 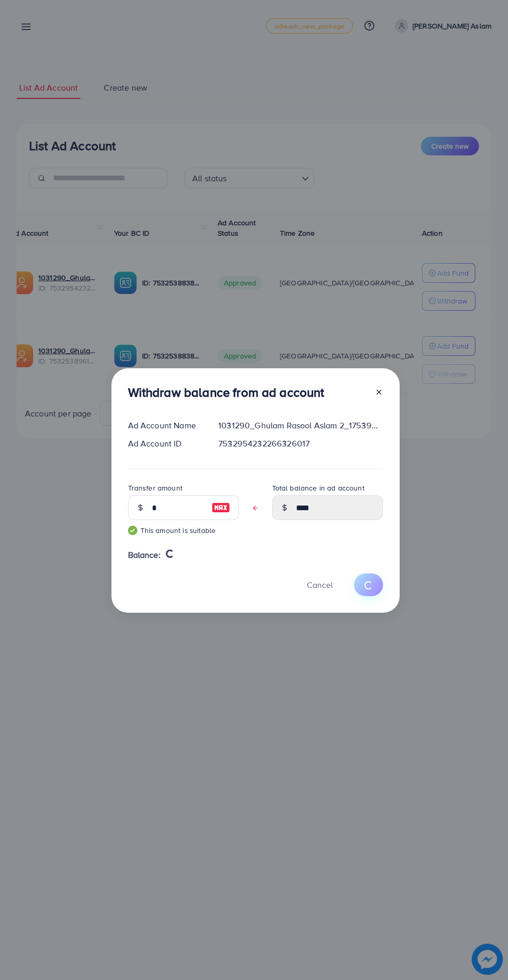 What do you see at coordinates (320, 584) in the screenshot?
I see `button: Cancel` at bounding box center [320, 584].